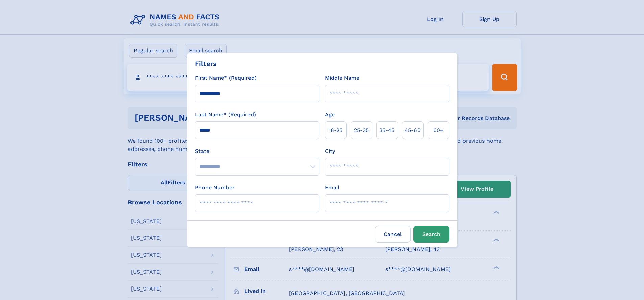 The height and width of the screenshot is (300, 644). Describe the element at coordinates (393, 234) in the screenshot. I see `label: Cancel` at that location.